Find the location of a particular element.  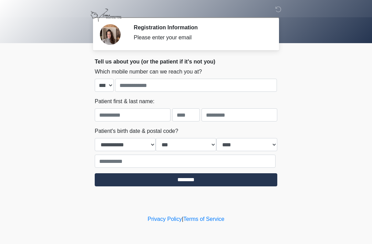

label: Patient's birth date & postal code? is located at coordinates (136, 131).